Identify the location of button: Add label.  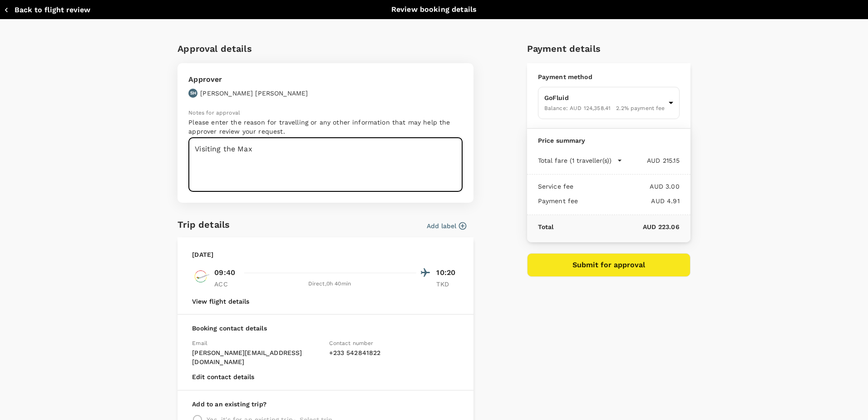
(446, 226).